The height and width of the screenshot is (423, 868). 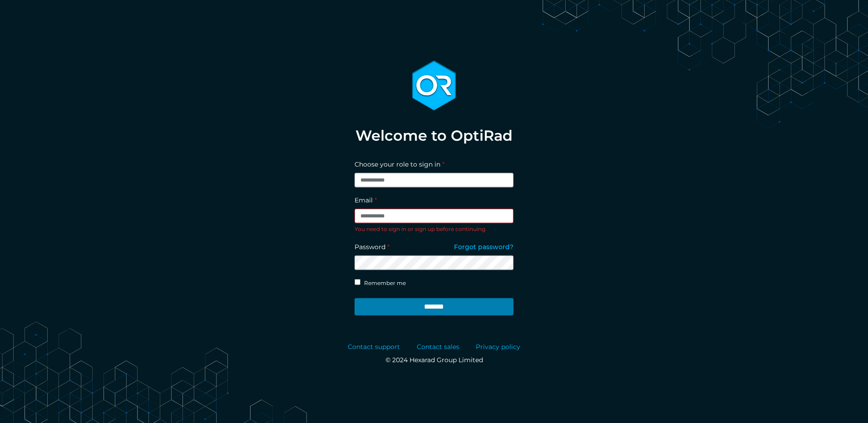 I want to click on a: Privacy policy, so click(x=498, y=347).